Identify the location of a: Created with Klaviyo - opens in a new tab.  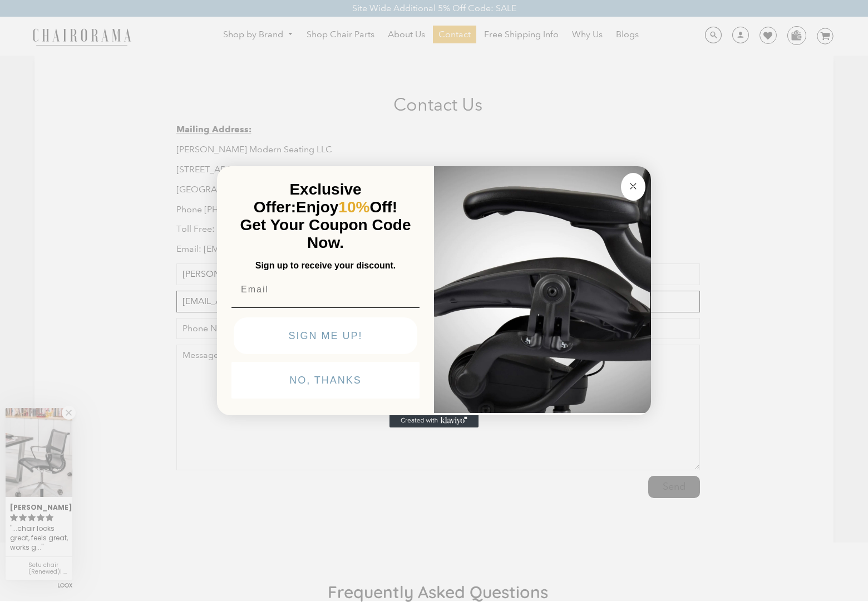
(434, 421).